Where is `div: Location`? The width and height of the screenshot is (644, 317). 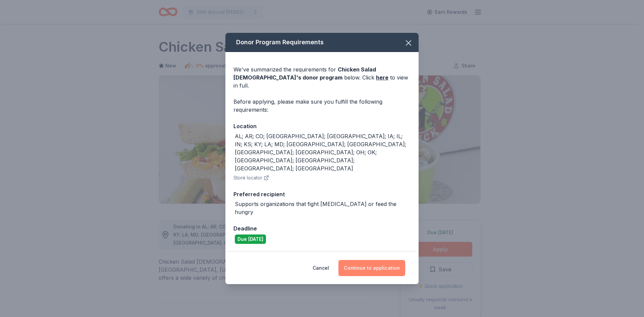
div: Location is located at coordinates (322, 126).